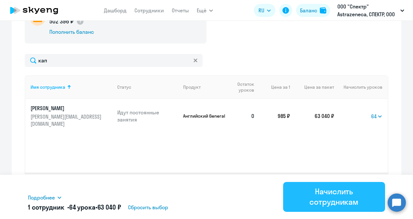 The width and height of the screenshot is (413, 219). I want to click on button: Балансbalance, so click(313, 10).